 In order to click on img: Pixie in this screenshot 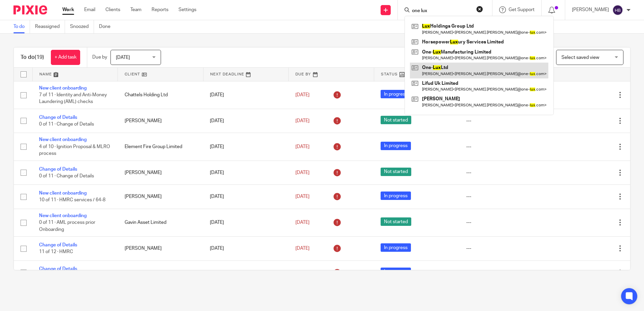, I will do `click(30, 10)`.